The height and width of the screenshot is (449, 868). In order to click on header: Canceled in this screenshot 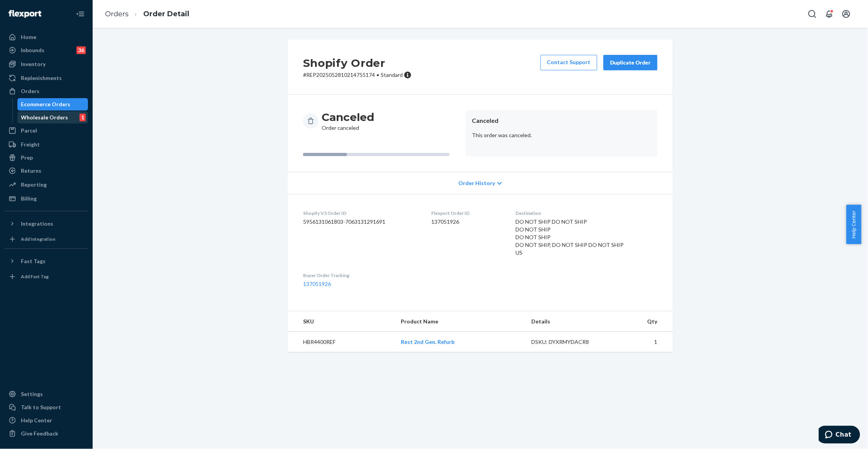, I will do `click(561, 121)`.